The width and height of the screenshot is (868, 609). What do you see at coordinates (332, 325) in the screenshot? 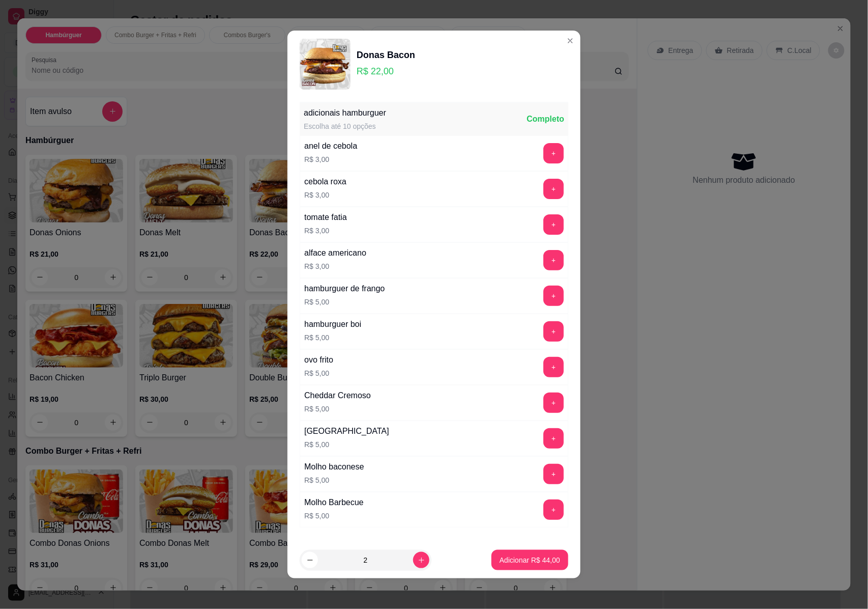
I see `div: hamburguer boi` at bounding box center [332, 325].